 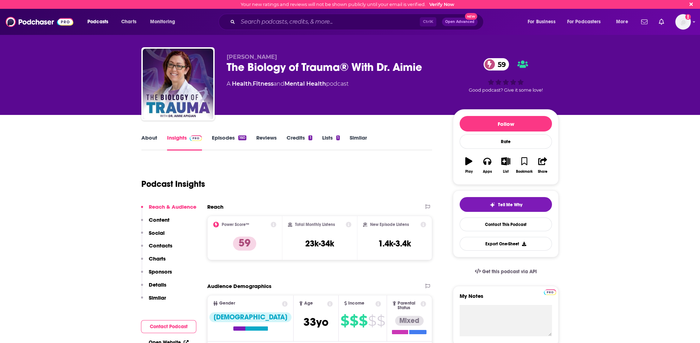 I want to click on img: The Biology of Trauma® With Dr. Aimie, so click(x=178, y=84).